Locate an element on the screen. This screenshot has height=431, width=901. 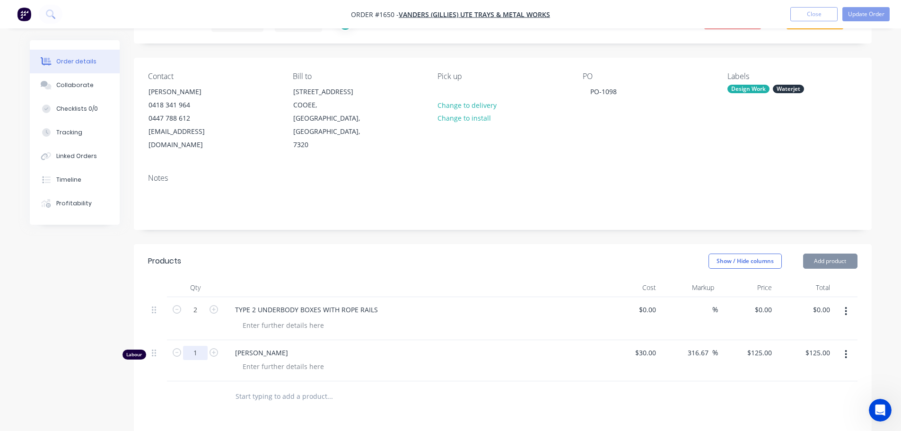
span: Vanders (Gillies) Ute Trays & Metal Works is located at coordinates (474, 14).